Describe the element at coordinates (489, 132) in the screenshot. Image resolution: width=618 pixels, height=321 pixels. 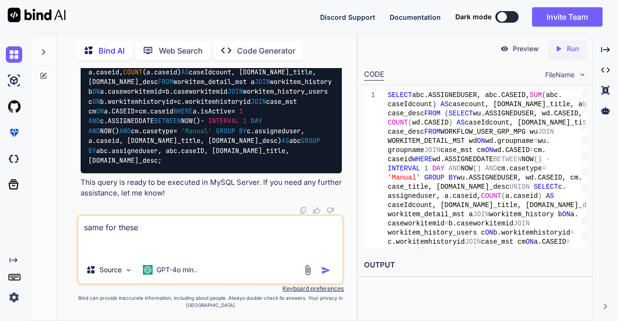
I see `span: WORKFLOW_USER_GRP_MPG wu` at that location.